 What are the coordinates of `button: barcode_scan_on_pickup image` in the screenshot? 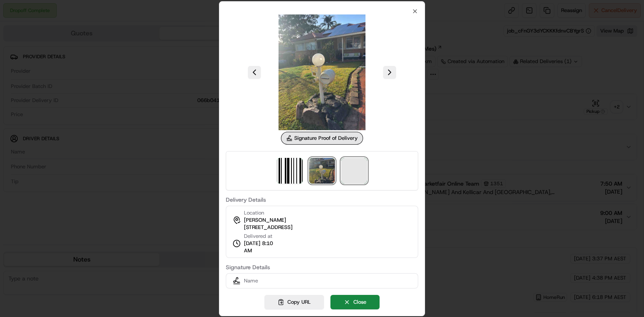 It's located at (290, 171).